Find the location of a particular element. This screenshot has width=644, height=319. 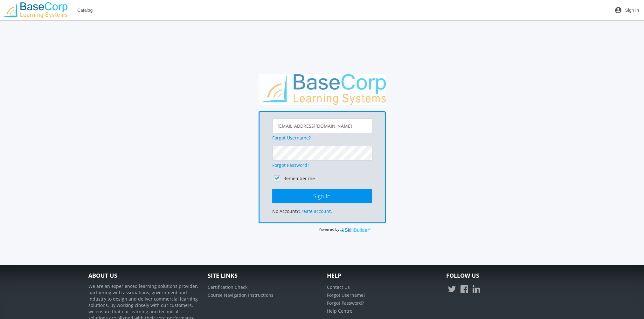

button: Sign In is located at coordinates (322, 196).